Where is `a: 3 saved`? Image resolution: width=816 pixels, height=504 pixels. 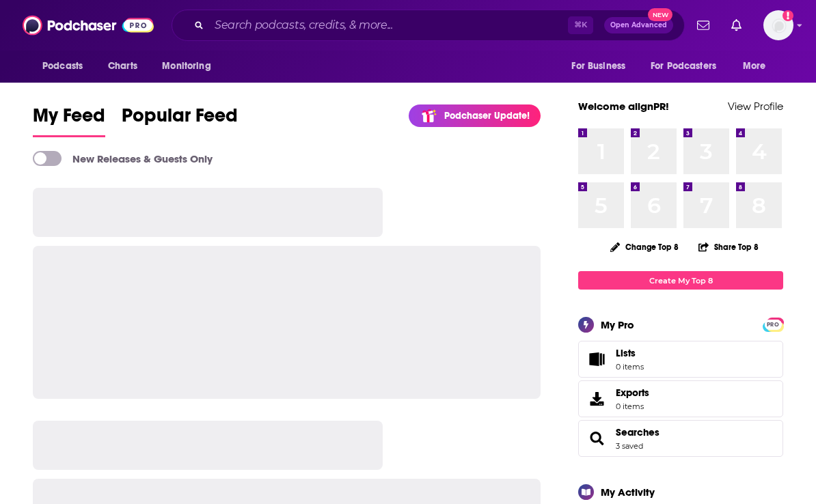
a: 3 saved is located at coordinates (629, 446).